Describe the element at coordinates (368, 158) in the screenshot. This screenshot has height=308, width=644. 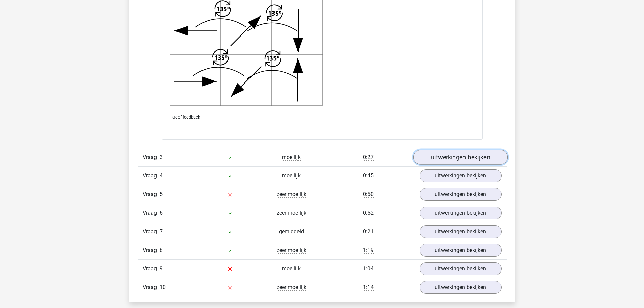
I see `span: 0:27` at that location.